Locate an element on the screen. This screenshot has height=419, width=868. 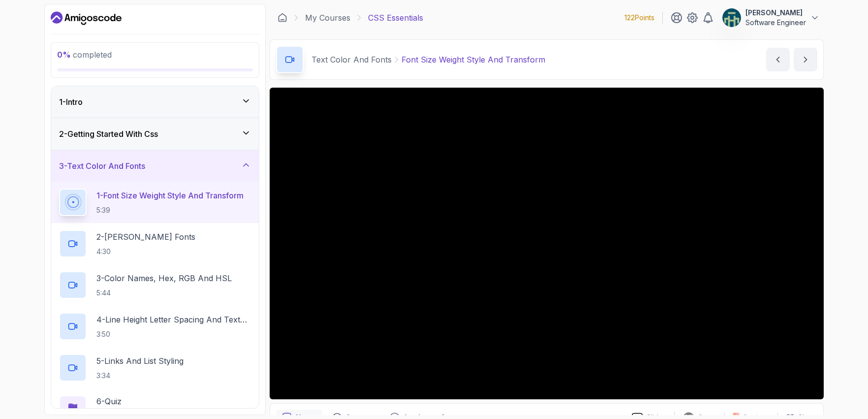
h3: 1 - Intro is located at coordinates (71, 102).